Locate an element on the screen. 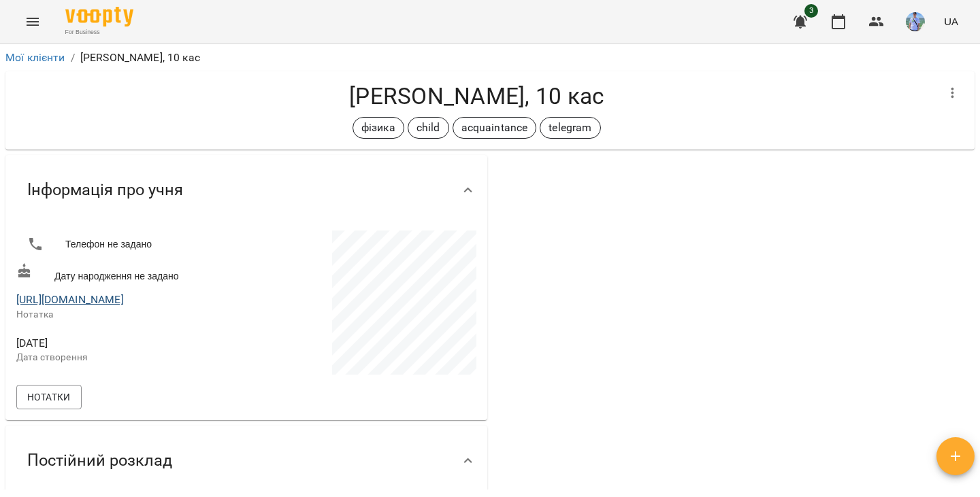  p: фізика is located at coordinates (378, 128).